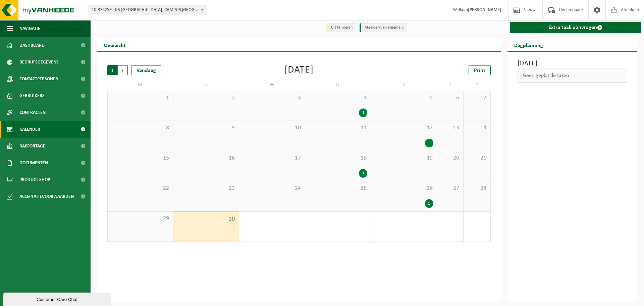  What do you see at coordinates (272, 85) in the screenshot?
I see `td: W` at bounding box center [272, 85].